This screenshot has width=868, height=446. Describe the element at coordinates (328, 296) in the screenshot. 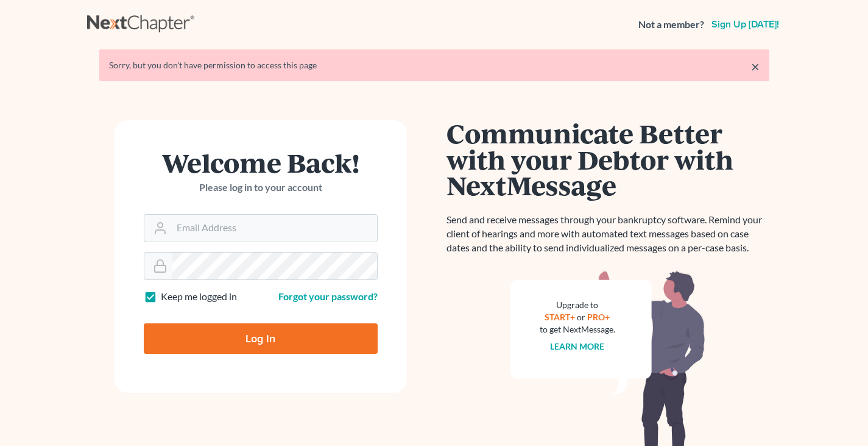

I see `a: Forgot your password?` at that location.